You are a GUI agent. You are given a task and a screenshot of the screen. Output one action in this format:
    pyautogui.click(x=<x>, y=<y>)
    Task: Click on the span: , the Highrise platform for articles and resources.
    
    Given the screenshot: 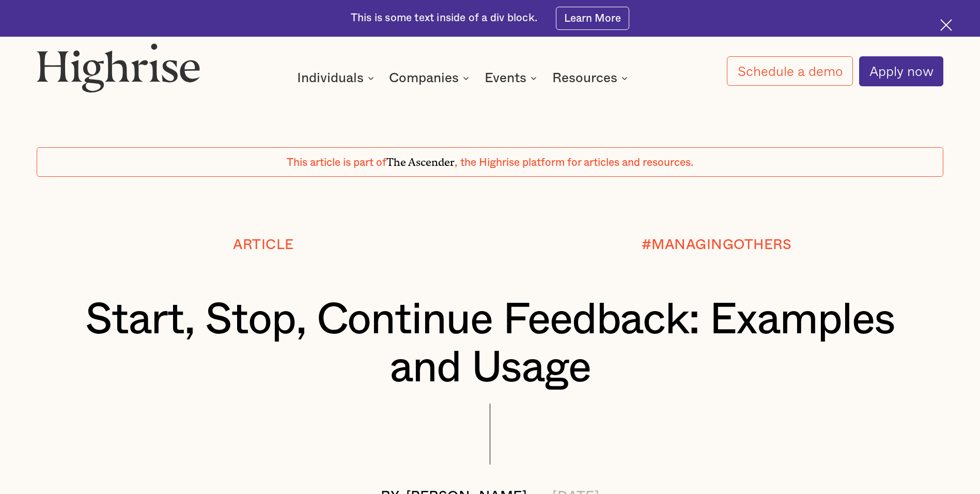 What is the action you would take?
    pyautogui.click(x=574, y=163)
    